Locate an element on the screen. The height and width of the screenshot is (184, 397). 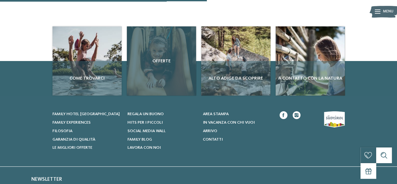
a: Newsletter Alto Adige da scoprire is located at coordinates (236, 61).